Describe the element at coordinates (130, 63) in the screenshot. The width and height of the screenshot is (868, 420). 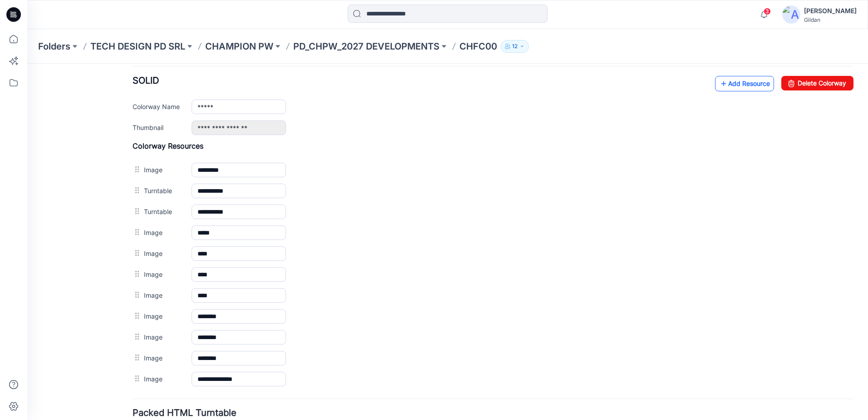
I see `label: Thumbnail` at that location.